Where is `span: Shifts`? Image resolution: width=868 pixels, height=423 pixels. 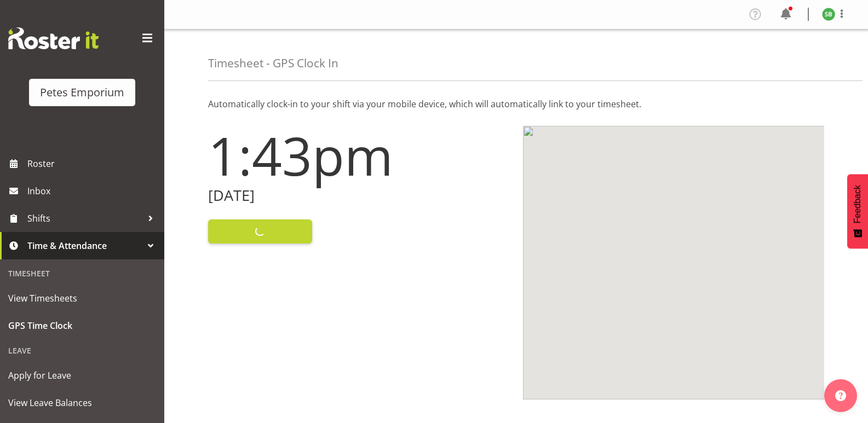 span: Shifts is located at coordinates (85, 218).